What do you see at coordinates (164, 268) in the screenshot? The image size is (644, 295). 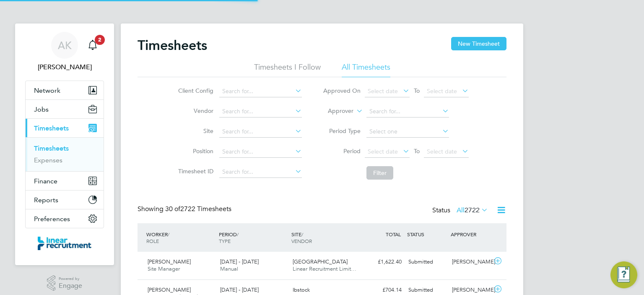 I see `span: Site Manager` at bounding box center [164, 268].